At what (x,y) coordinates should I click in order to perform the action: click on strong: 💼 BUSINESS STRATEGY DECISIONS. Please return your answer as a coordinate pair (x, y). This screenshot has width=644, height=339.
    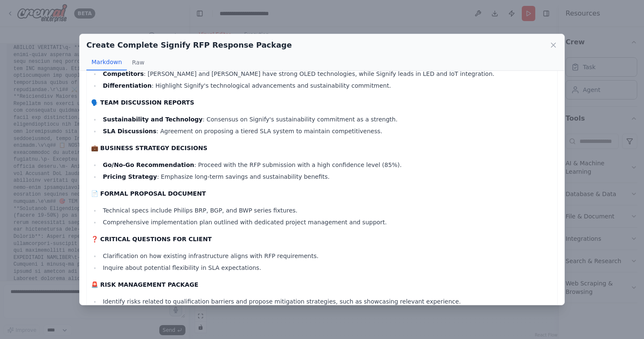
    Looking at the image, I should click on (149, 148).